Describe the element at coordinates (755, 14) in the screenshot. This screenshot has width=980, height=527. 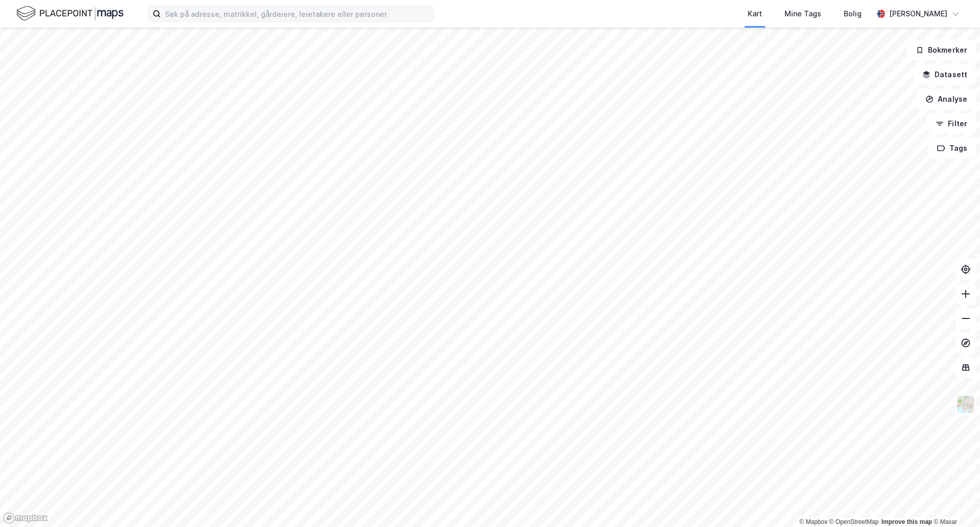
I see `div: Kart` at that location.